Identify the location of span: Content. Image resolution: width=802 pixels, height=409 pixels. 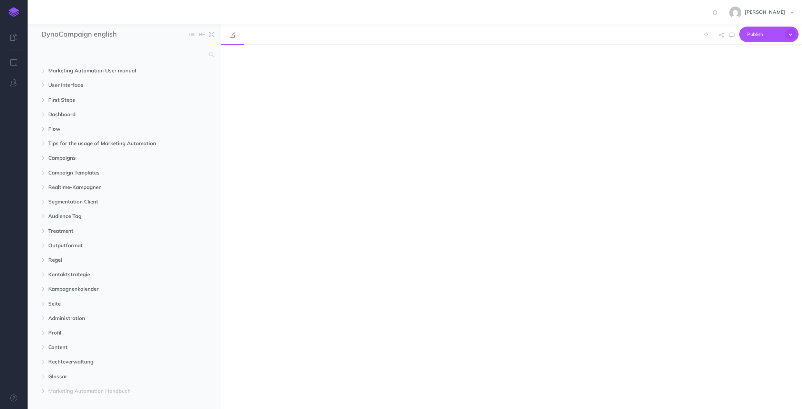
(110, 347).